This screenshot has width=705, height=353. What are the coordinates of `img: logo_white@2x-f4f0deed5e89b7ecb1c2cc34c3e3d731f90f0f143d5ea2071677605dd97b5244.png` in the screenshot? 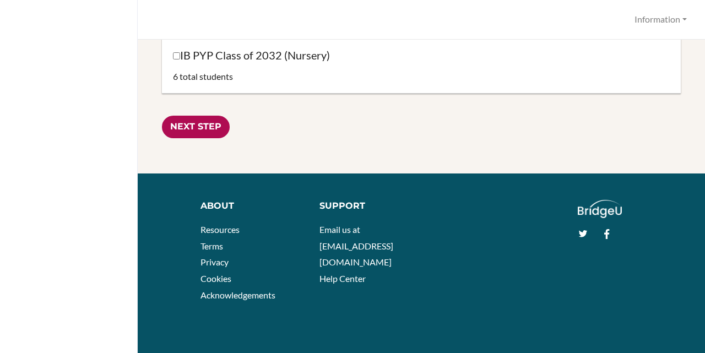 It's located at (600, 209).